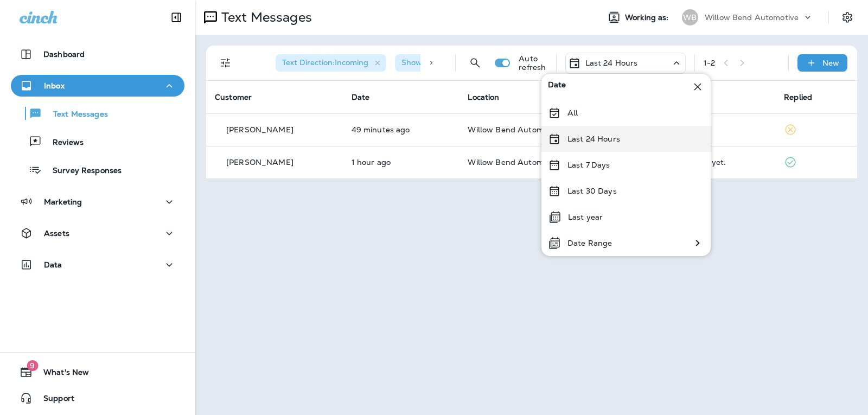 This screenshot has height=415, width=868. Describe the element at coordinates (64, 55) in the screenshot. I see `p: Dashboard` at that location.